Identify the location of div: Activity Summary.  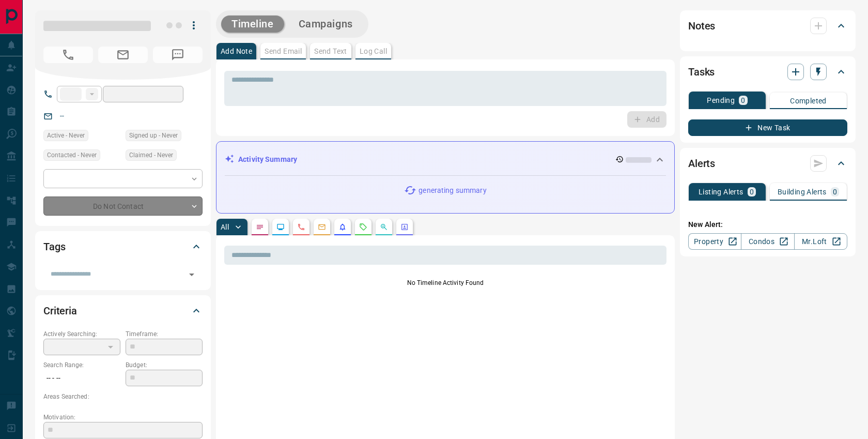
(446, 159).